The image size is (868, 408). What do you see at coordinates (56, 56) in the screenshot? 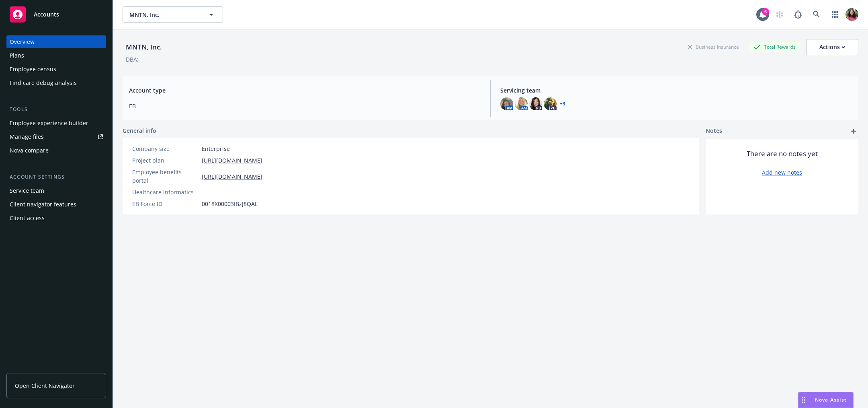
I see `a: Plans` at bounding box center [56, 56].